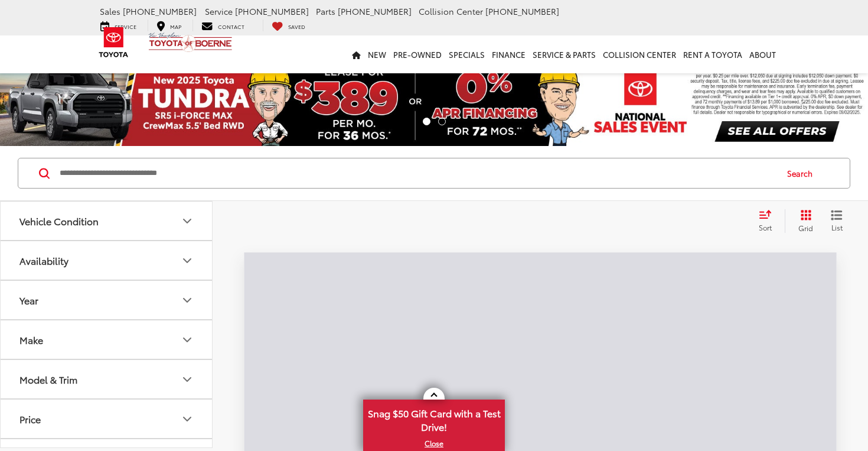  Describe the element at coordinates (326, 11) in the screenshot. I see `span: Parts` at that location.